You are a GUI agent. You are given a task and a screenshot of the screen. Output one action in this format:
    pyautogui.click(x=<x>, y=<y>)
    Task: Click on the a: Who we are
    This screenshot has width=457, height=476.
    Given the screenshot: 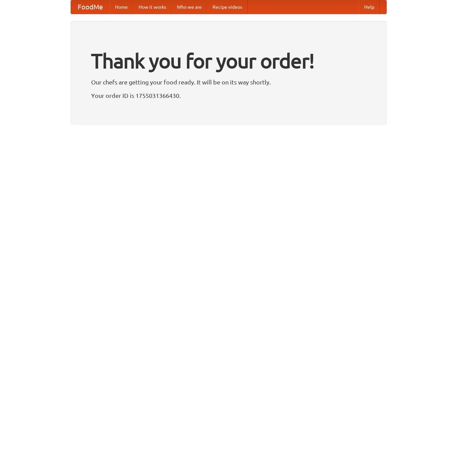 What is the action you would take?
    pyautogui.click(x=190, y=7)
    